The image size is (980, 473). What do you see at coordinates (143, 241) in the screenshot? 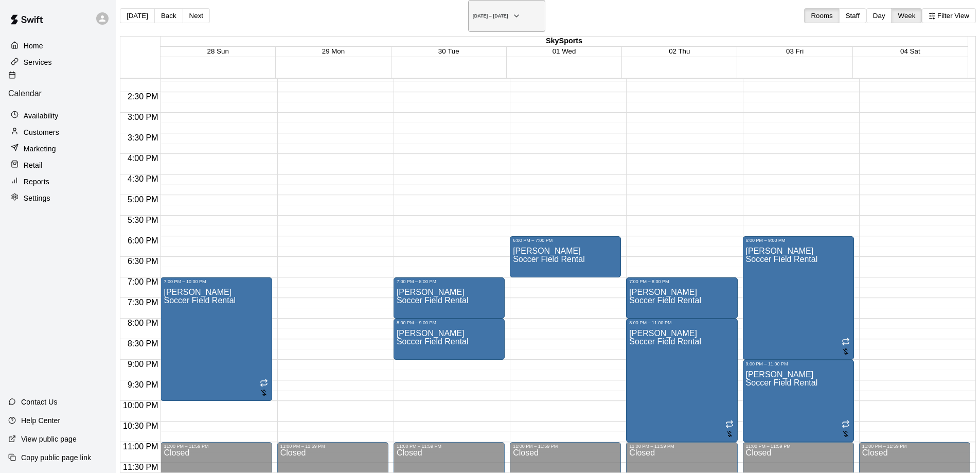
I see `span: 6:00 PM` at bounding box center [143, 241].